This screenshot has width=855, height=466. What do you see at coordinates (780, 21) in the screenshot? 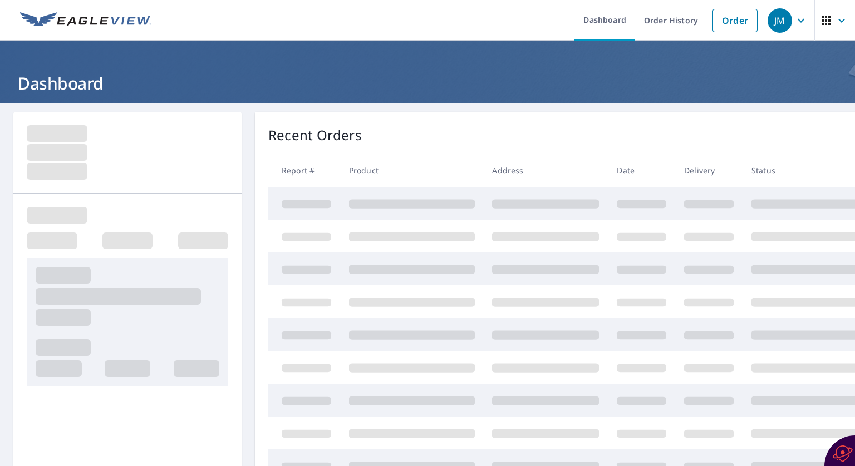
I see `div: JM` at bounding box center [780, 21].